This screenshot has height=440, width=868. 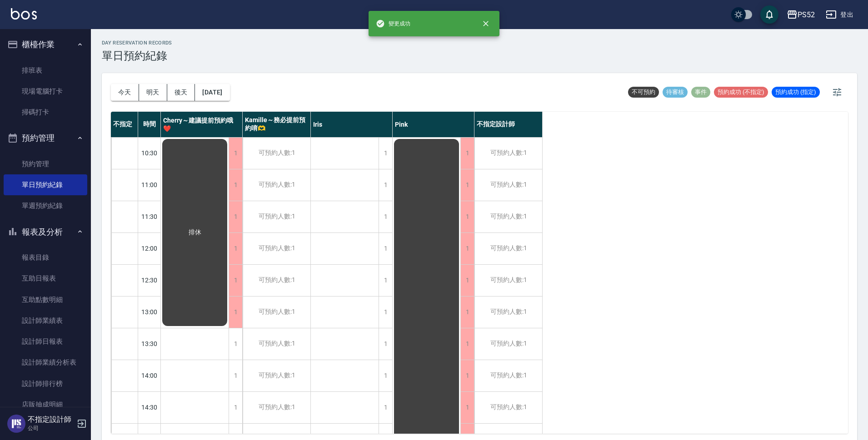 I want to click on div: 10:30, so click(x=150, y=153).